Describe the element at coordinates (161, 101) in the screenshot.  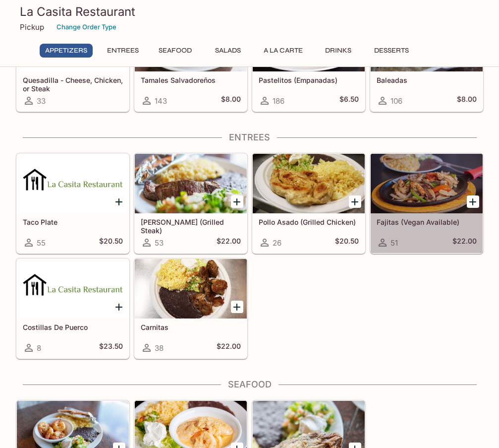
I see `span: 143` at that location.